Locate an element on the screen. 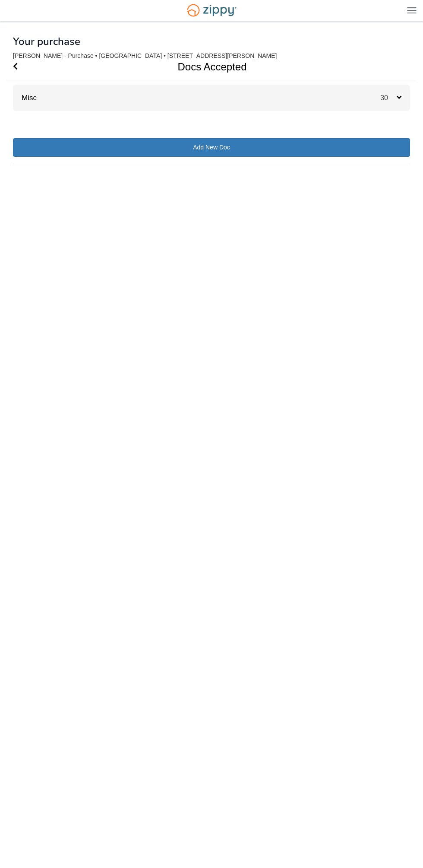  h1: Your purchase is located at coordinates (47, 42).